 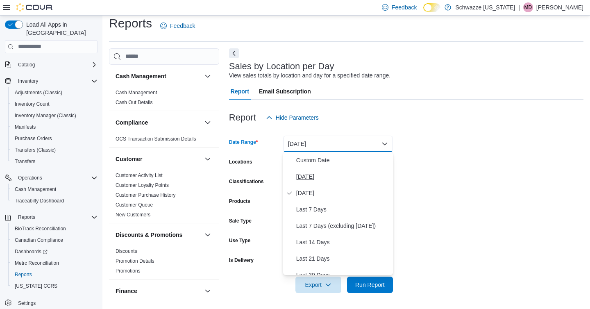 I want to click on a: Transfers (Classic), so click(x=35, y=150).